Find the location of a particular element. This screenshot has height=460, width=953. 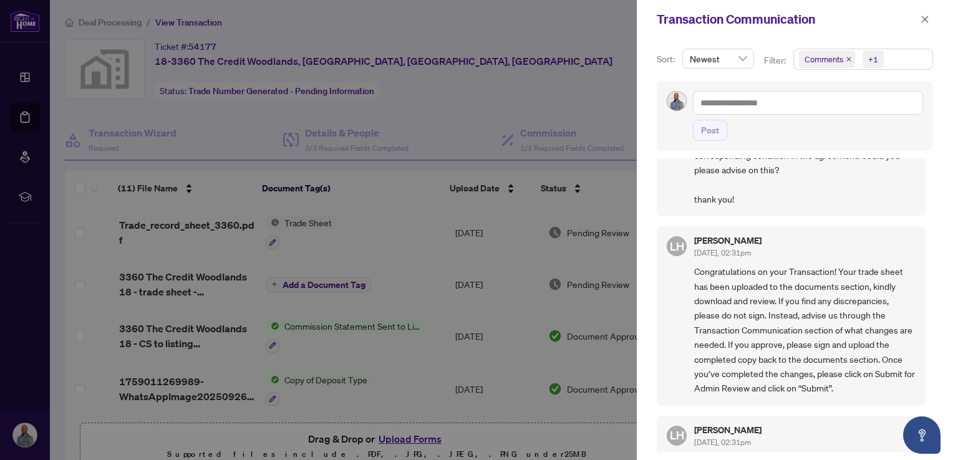

p: Filter: is located at coordinates (776, 61).